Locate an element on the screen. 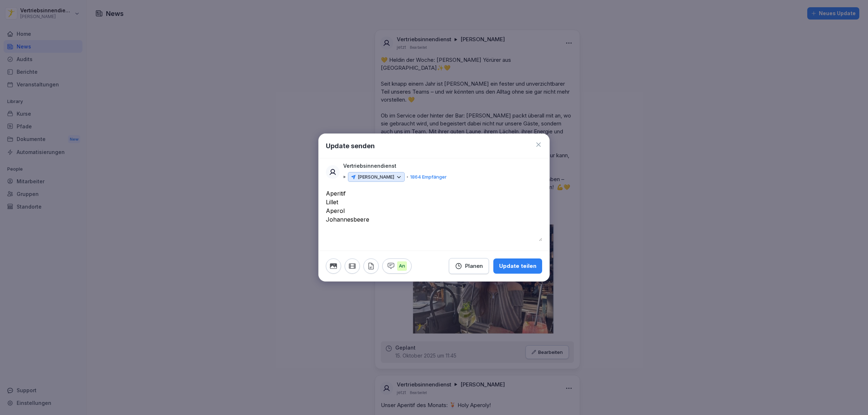  p: An is located at coordinates (402, 266).